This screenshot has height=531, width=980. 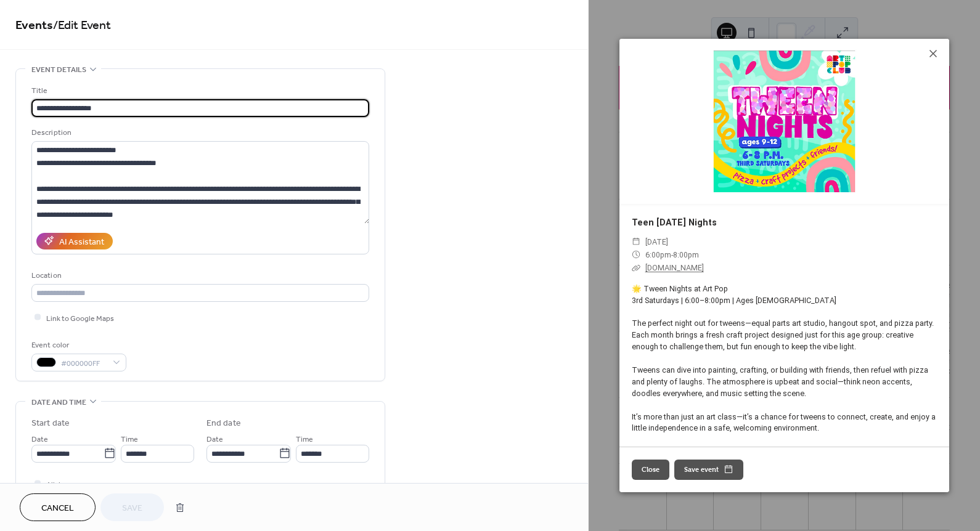 I want to click on div: AI Assistant, so click(x=82, y=242).